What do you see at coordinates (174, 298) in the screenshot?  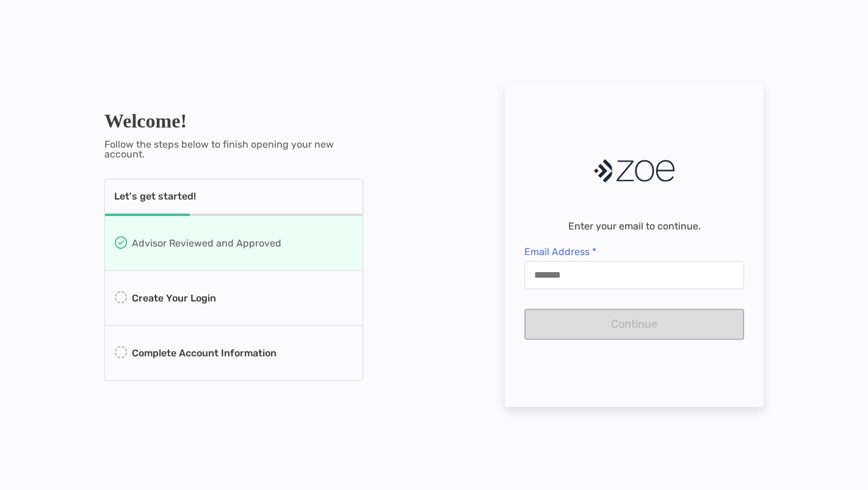 I see `p: Create Your Login` at bounding box center [174, 298].